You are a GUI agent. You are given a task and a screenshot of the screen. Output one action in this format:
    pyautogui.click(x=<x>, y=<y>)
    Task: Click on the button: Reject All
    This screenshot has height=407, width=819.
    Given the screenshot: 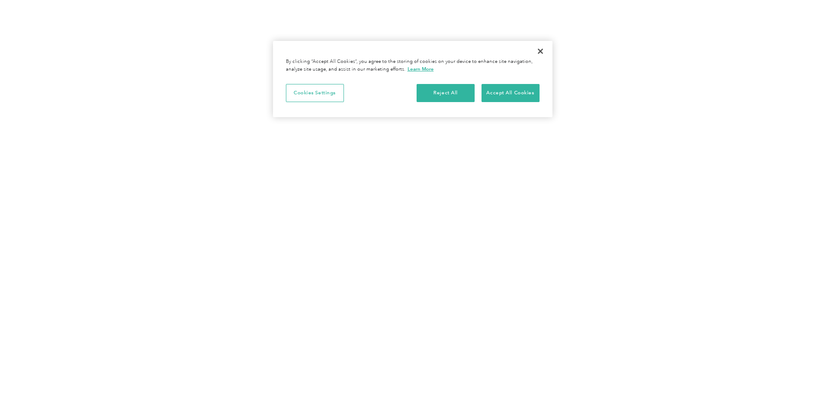 What is the action you would take?
    pyautogui.click(x=446, y=93)
    